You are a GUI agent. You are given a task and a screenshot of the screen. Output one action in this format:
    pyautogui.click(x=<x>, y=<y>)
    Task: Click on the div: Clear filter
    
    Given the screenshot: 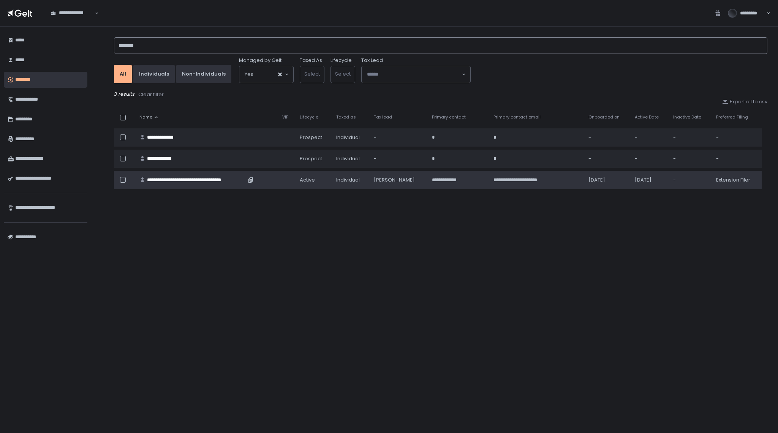 What is the action you would take?
    pyautogui.click(x=151, y=95)
    